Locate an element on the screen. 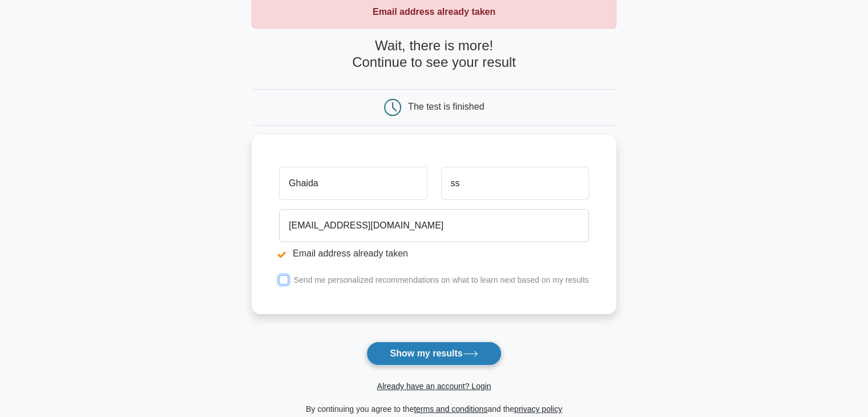  input: Email is located at coordinates (434, 225).